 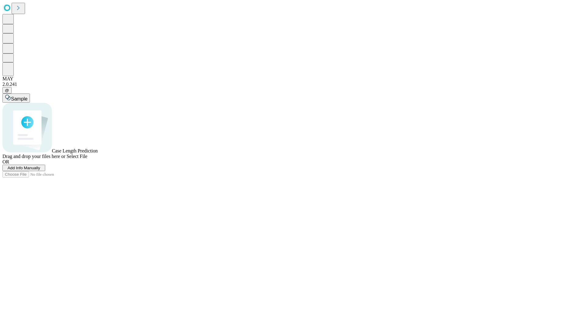 I want to click on div: MAY, so click(x=293, y=79).